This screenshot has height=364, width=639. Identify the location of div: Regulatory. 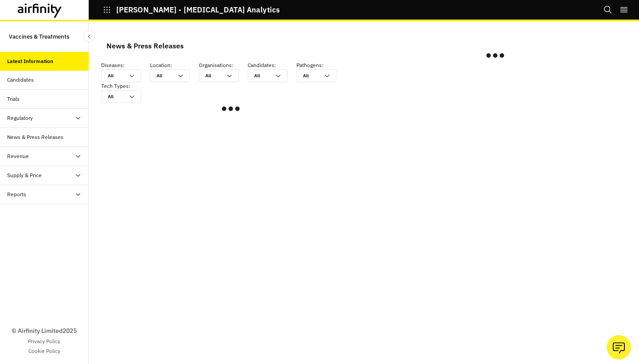
(20, 118).